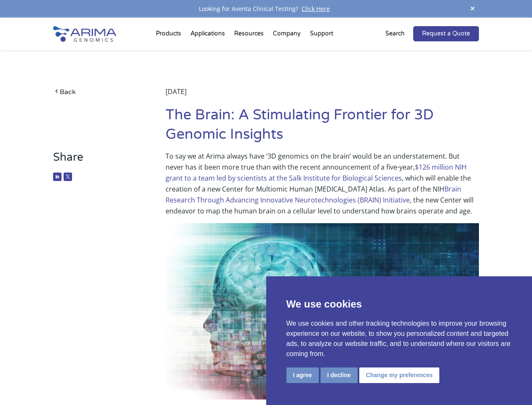 The width and height of the screenshot is (532, 405). Describe the element at coordinates (97, 160) in the screenshot. I see `h3: Share` at that location.